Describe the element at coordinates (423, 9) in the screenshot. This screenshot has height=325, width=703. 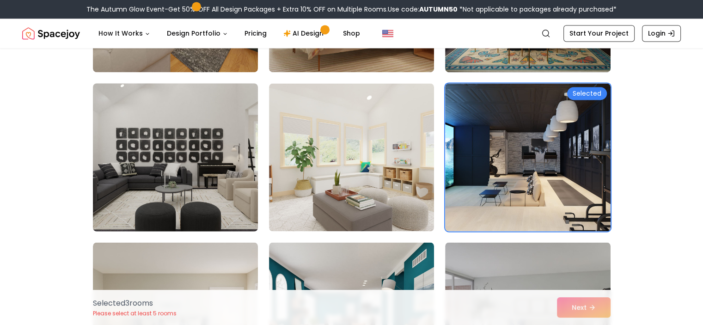
I see `span: Use code:` at that location.